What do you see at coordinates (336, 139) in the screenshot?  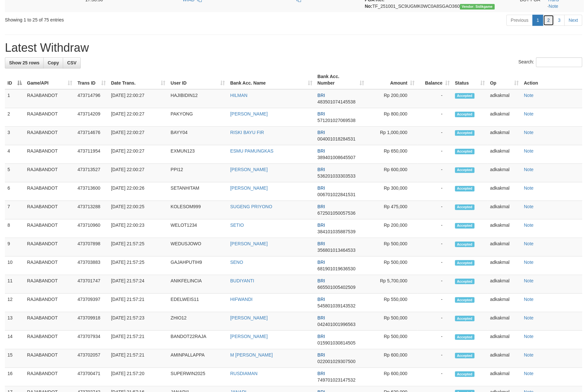 I see `span: Copy 004001018284531 to clipboard` at bounding box center [336, 139].